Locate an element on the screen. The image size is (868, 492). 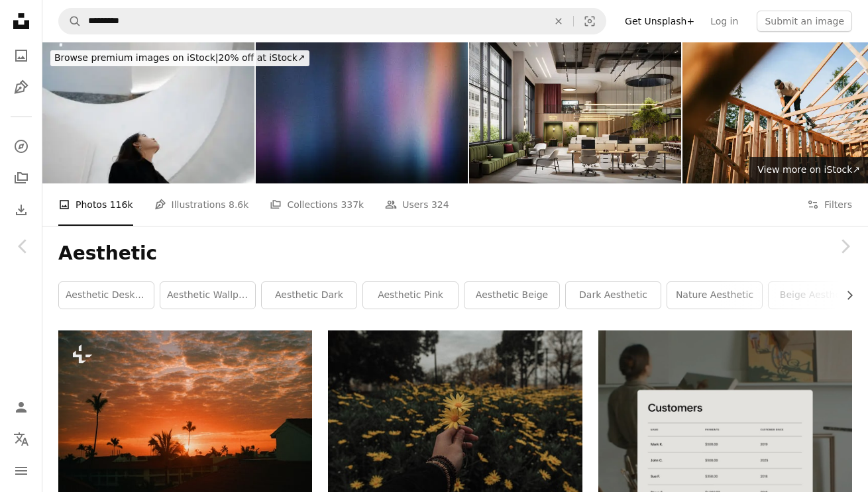
a: Collections 337k is located at coordinates (317, 205).